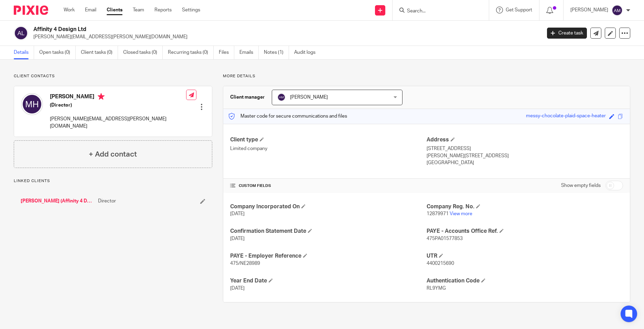 The width and height of the screenshot is (644, 329). I want to click on h4: Address, so click(525, 140).